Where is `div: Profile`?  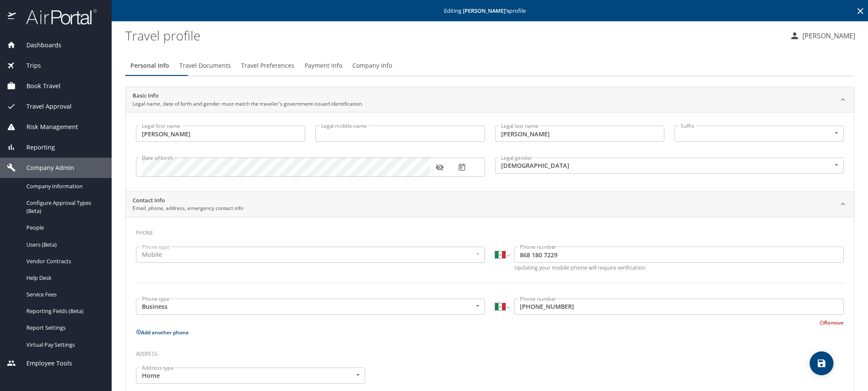 div: Profile is located at coordinates (490, 65).